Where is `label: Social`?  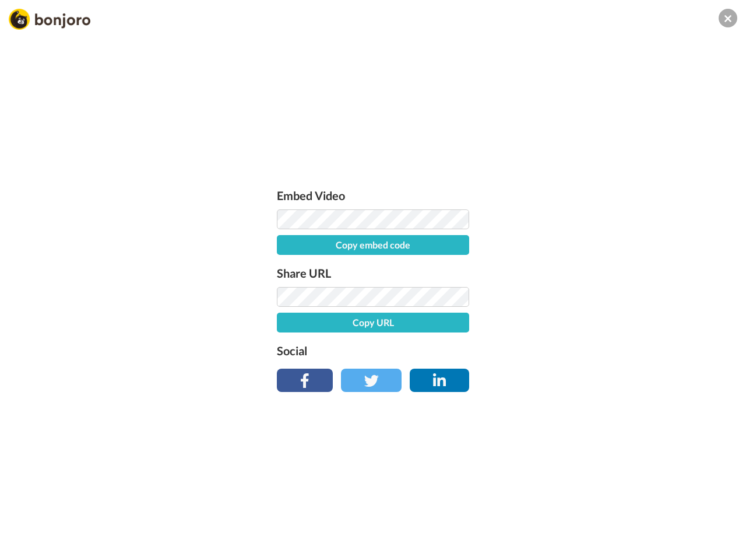 label: Social is located at coordinates (373, 351).